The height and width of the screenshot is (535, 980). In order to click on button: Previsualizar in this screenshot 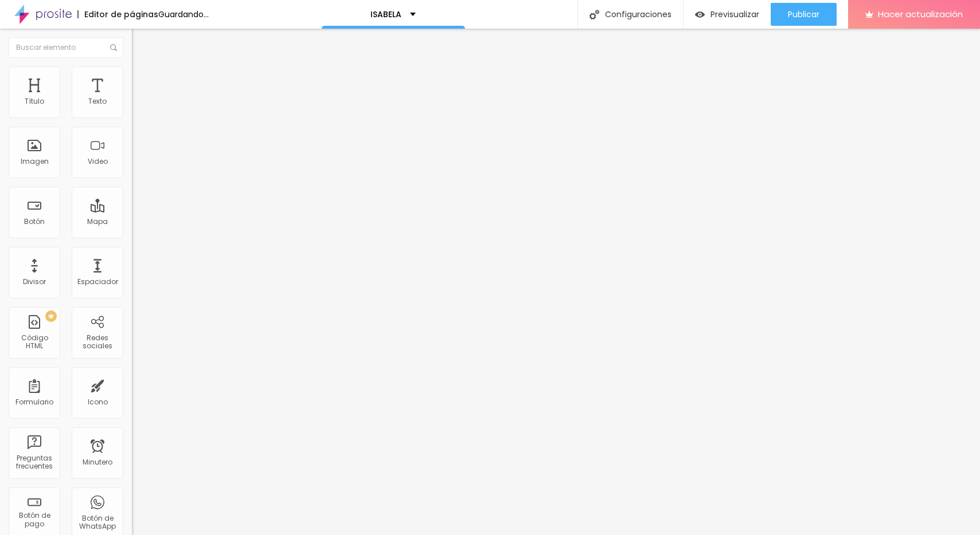, I will do `click(727, 14)`.